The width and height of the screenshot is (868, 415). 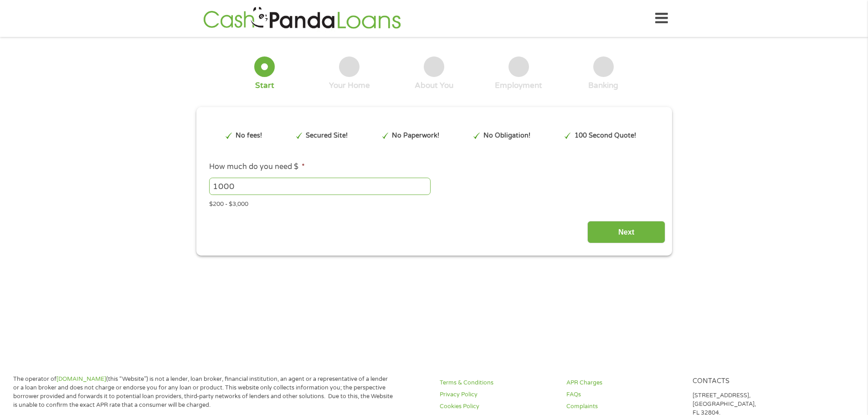 What do you see at coordinates (497, 383) in the screenshot?
I see `a: Terms & Conditions` at bounding box center [497, 383].